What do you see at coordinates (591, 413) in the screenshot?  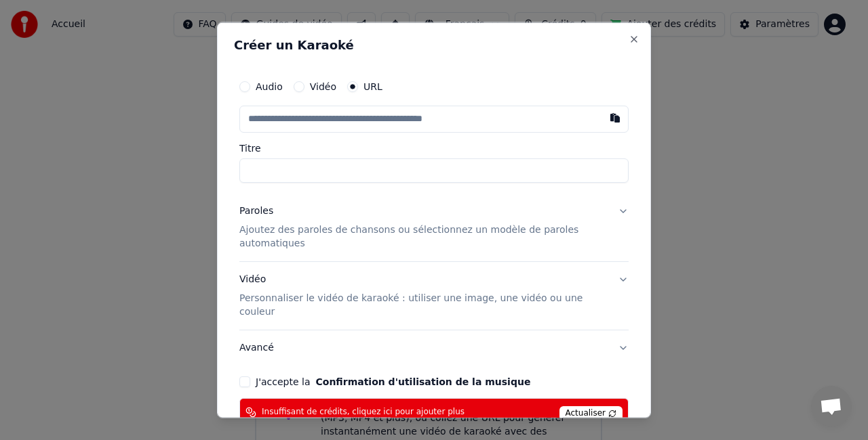 I see `span: Actualiser` at bounding box center [591, 413].